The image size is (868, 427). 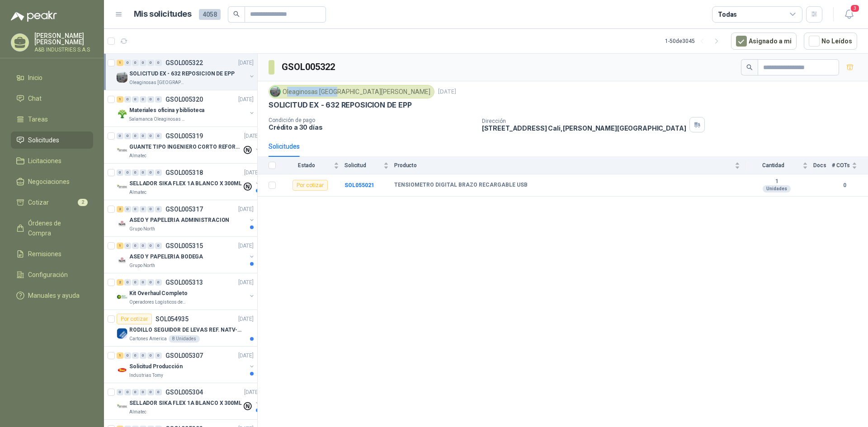 I want to click on p: GSOL005318, so click(x=184, y=173).